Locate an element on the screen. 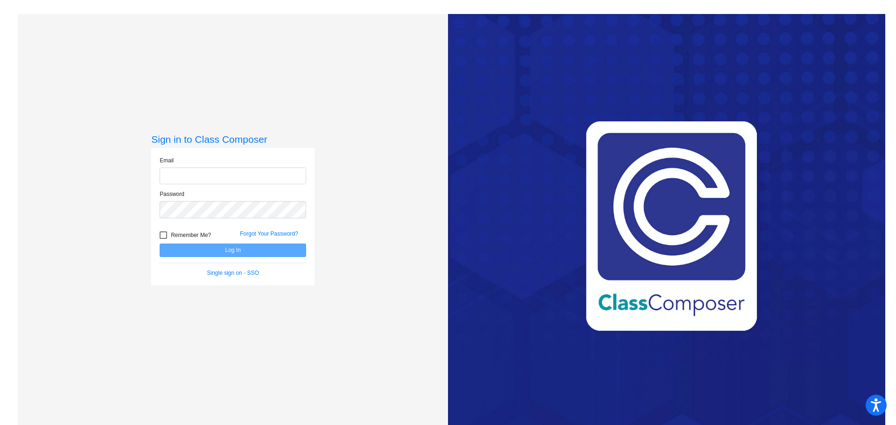  a: Forgot Your Password? is located at coordinates (269, 234).